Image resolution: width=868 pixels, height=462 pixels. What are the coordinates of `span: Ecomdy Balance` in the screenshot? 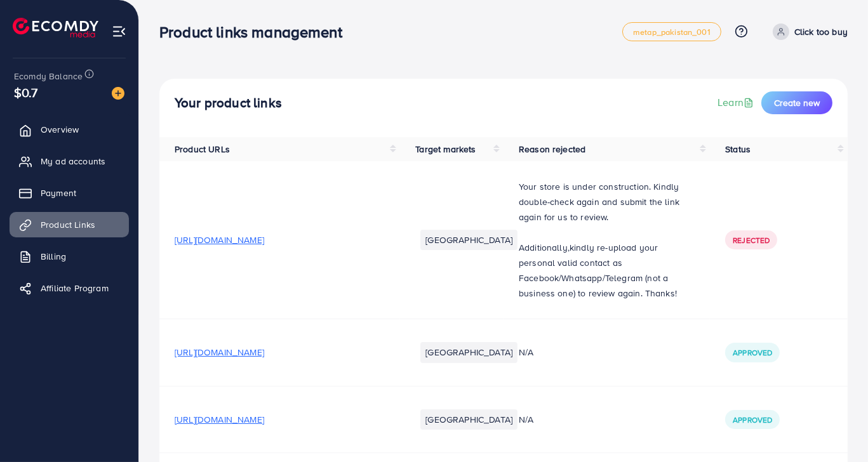 It's located at (48, 76).